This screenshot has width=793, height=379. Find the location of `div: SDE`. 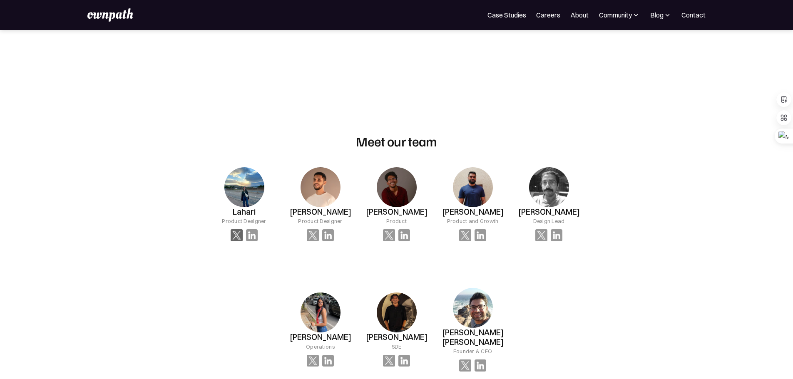

div: SDE is located at coordinates (397, 347).